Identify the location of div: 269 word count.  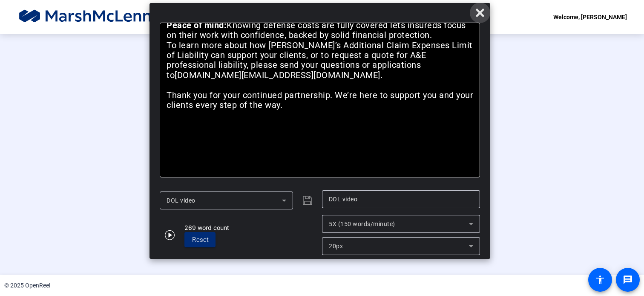
(207, 227).